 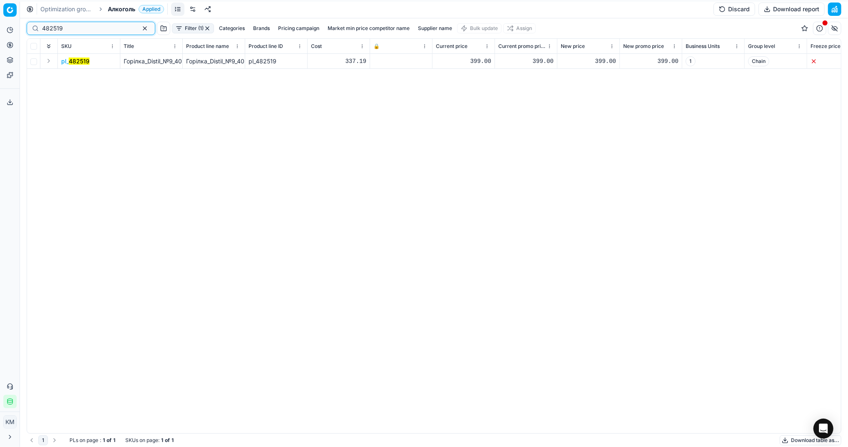 I want to click on button: Brands, so click(x=262, y=28).